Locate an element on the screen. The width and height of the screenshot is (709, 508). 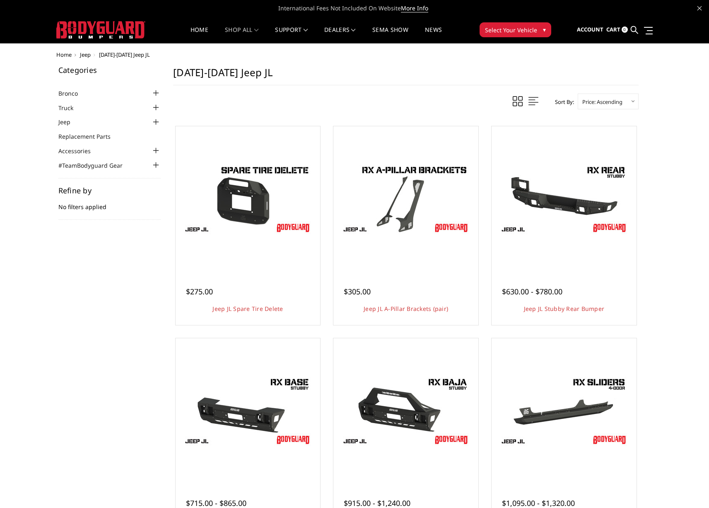
a: Accessories is located at coordinates (80, 151).